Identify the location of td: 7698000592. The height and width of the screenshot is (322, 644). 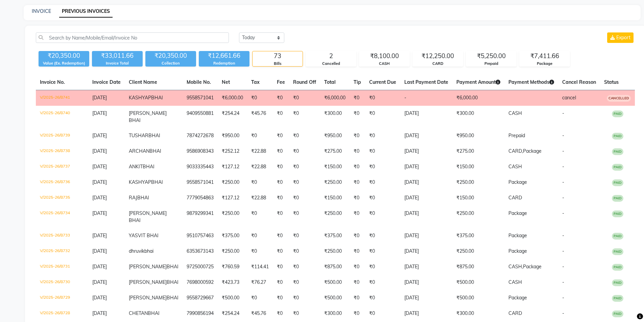
(200, 283).